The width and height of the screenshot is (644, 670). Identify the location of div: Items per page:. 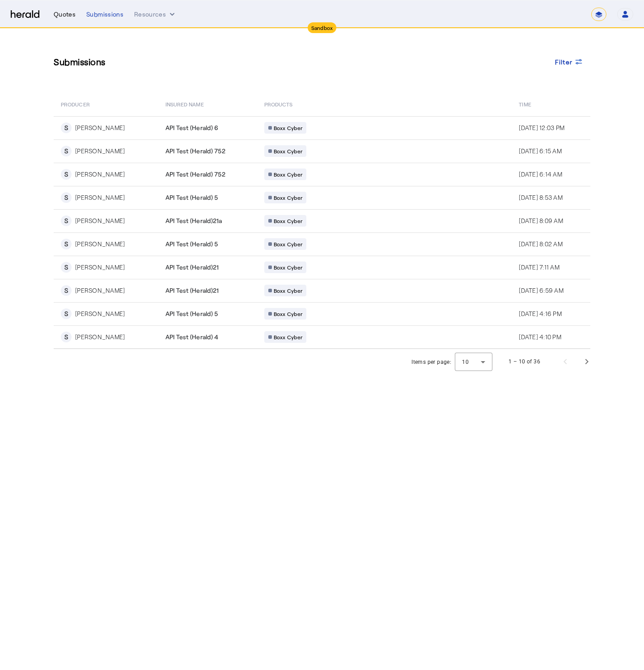
(431, 362).